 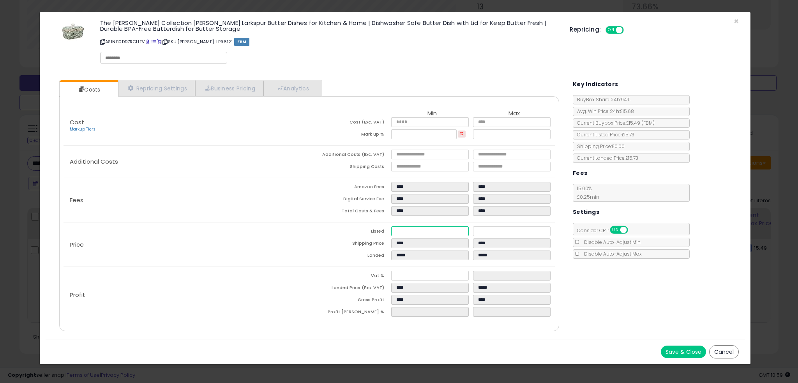 What do you see at coordinates (350, 188) in the screenshot?
I see `td: Amazon Fees` at bounding box center [350, 188].